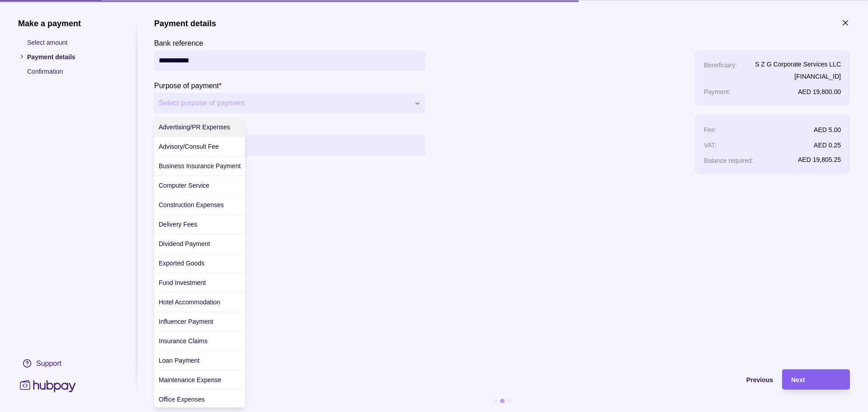 The image size is (868, 412). I want to click on span: Maintenance Expense, so click(190, 380).